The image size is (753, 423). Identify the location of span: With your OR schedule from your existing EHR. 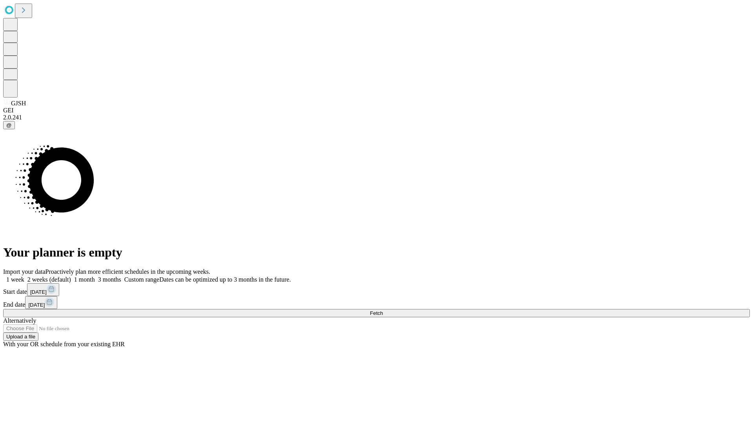
(64, 344).